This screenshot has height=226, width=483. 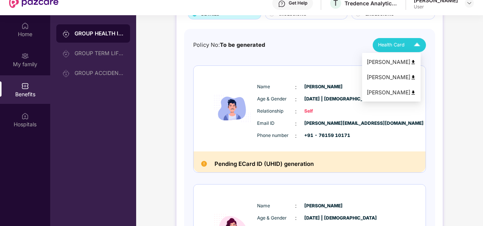 What do you see at coordinates (399, 45) in the screenshot?
I see `button: Health Card` at bounding box center [399, 45].